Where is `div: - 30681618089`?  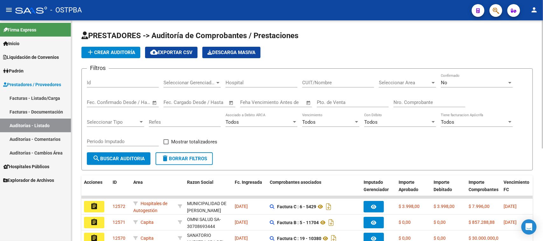
div: - 30681618089 is located at coordinates (209, 207).